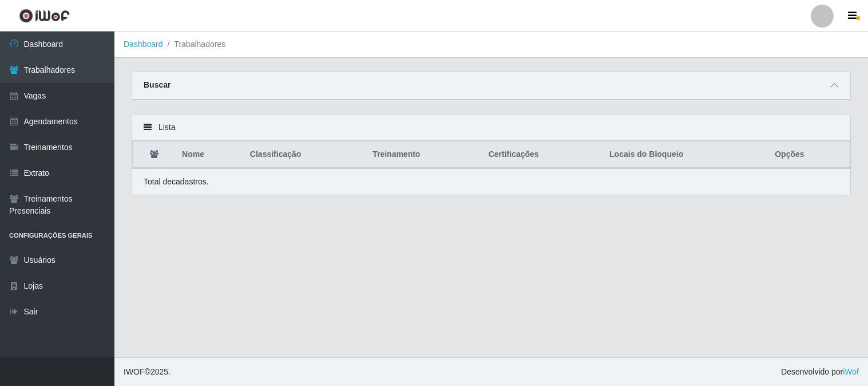 The height and width of the screenshot is (386, 868). I want to click on strong: Buscar, so click(156, 85).